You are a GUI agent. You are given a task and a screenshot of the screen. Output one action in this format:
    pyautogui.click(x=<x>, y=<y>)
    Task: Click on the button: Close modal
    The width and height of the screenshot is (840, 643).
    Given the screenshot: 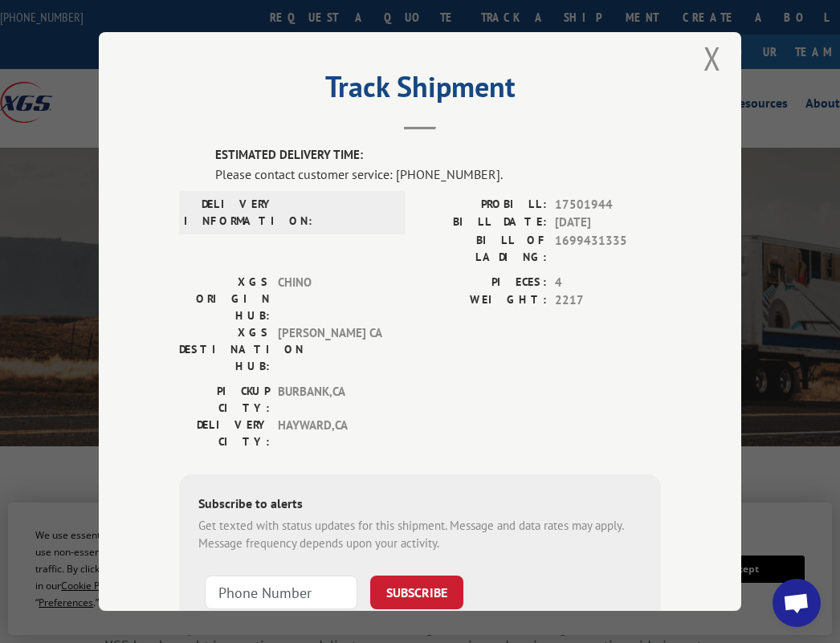 What is the action you would take?
    pyautogui.click(x=712, y=58)
    